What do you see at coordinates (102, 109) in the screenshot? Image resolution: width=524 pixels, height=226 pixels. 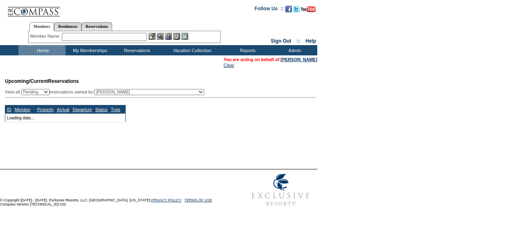 I see `a: Status` at bounding box center [102, 109].